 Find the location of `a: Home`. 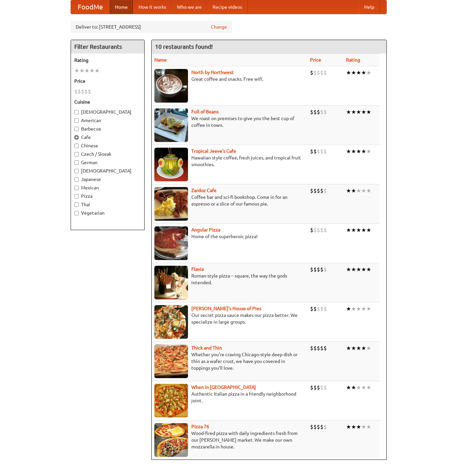

a: Home is located at coordinates (122, 7).